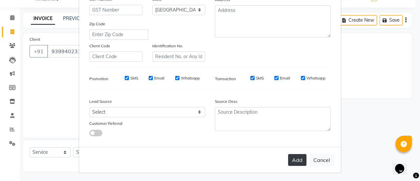 The width and height of the screenshot is (420, 181). What do you see at coordinates (179, 56) in the screenshot?
I see `input: Resident No. or Any Id` at bounding box center [179, 56].